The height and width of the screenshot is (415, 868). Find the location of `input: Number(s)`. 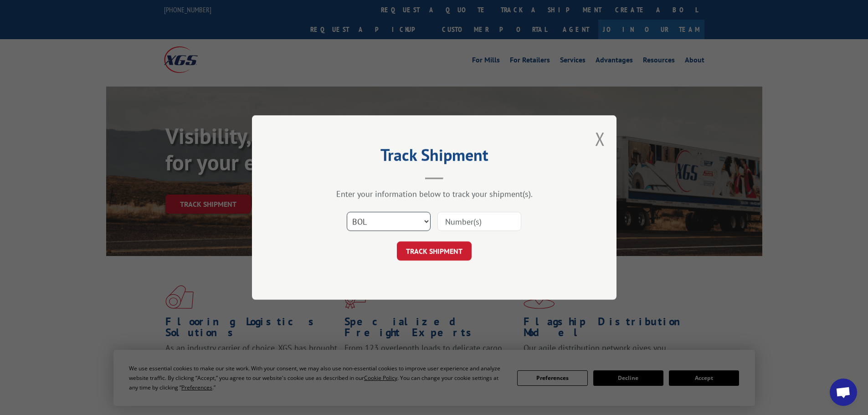

input: Number(s) is located at coordinates (479, 221).